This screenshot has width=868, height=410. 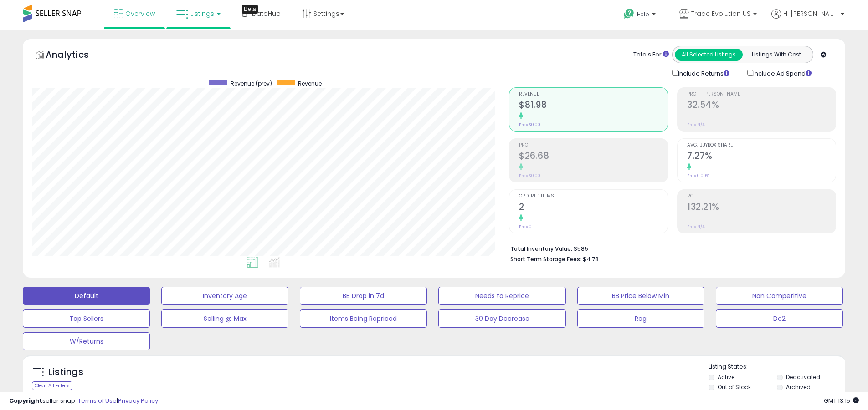 What do you see at coordinates (26, 401) in the screenshot?
I see `strong: Copyright` at bounding box center [26, 401].